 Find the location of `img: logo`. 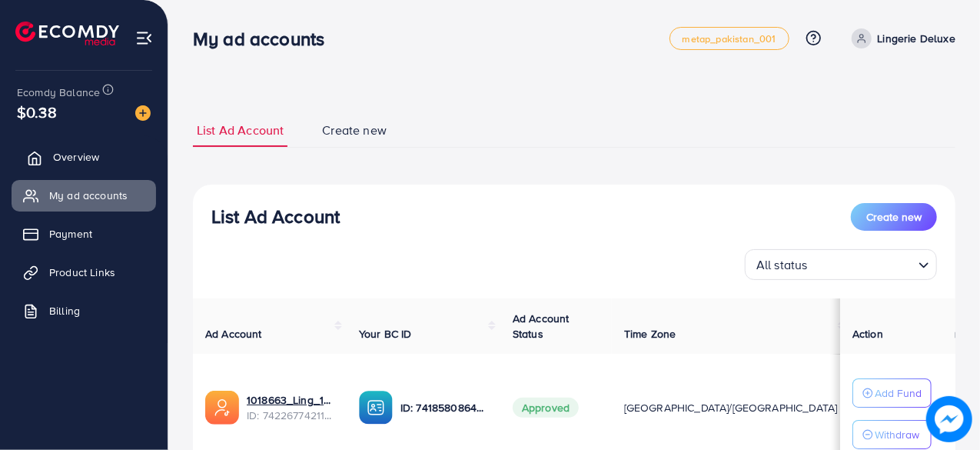

img: logo is located at coordinates (67, 33).